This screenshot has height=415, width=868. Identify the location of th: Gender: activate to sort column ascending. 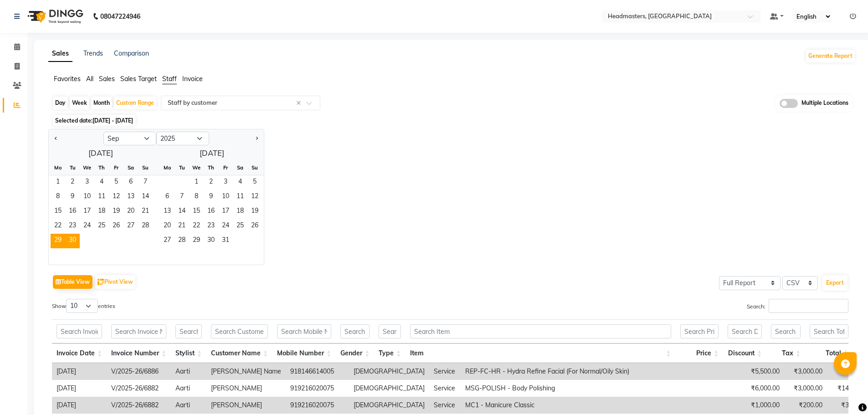
(355, 354).